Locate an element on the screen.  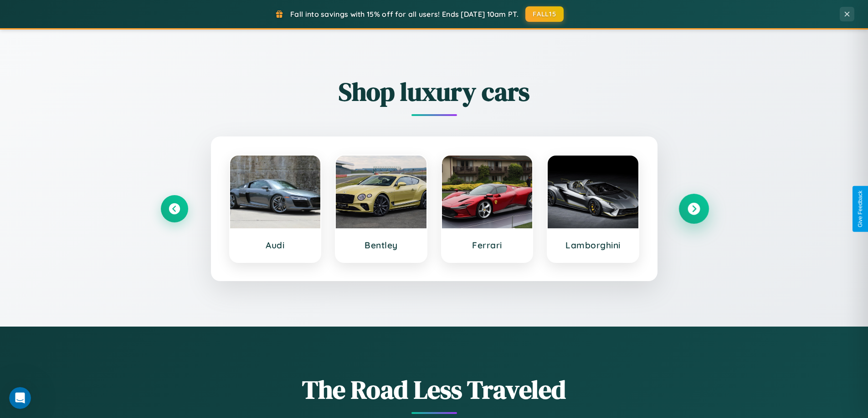
h3: Bentley is located at coordinates (381, 246).